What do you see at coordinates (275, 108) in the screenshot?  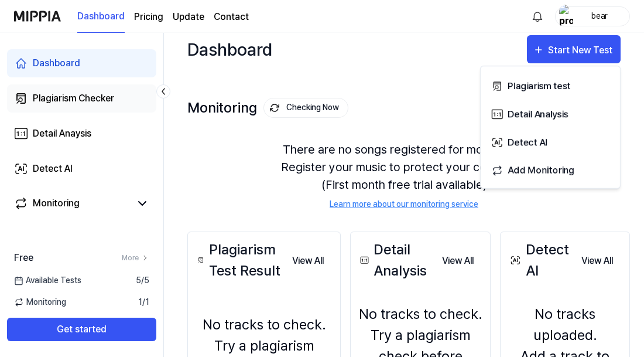 I see `img: monitoring Icon` at bounding box center [275, 108].